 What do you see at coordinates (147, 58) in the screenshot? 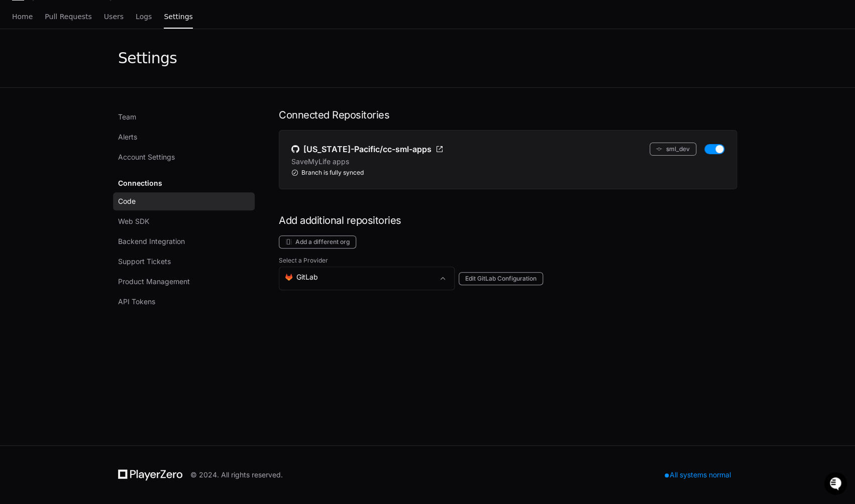
I see `div: Settings` at bounding box center [147, 58].